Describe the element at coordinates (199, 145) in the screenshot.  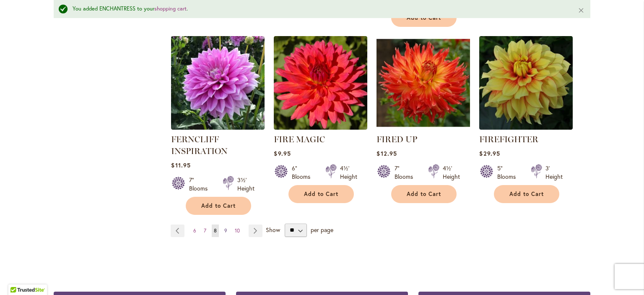
I see `a: FERNCLIFF INSPIRATION` at that location.